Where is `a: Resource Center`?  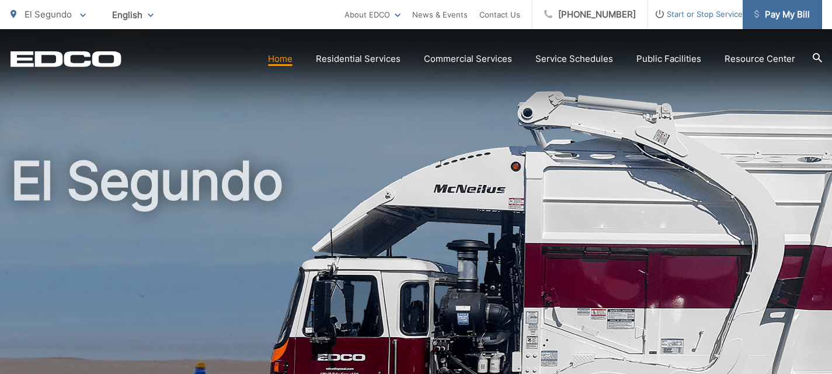
a: Resource Center is located at coordinates (760, 59).